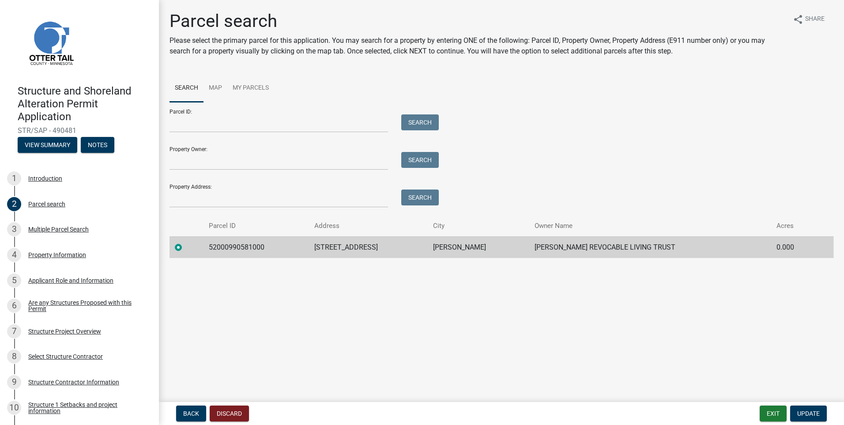 The width and height of the screenshot is (844, 425). Describe the element at coordinates (229, 413) in the screenshot. I see `button: Discard` at that location.